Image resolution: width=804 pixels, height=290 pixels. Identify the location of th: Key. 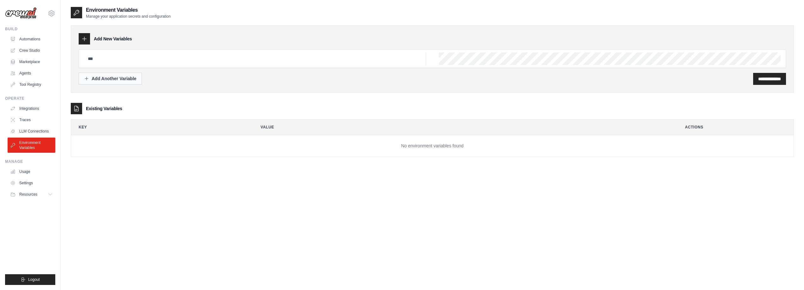
(160, 127).